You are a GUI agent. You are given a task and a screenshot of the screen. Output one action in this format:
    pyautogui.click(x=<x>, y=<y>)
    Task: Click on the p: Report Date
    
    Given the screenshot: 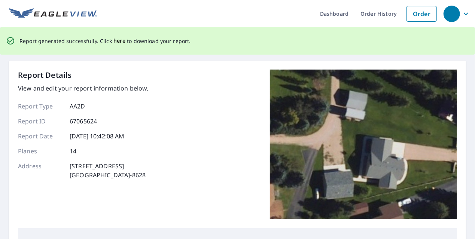 What is the action you would take?
    pyautogui.click(x=40, y=136)
    